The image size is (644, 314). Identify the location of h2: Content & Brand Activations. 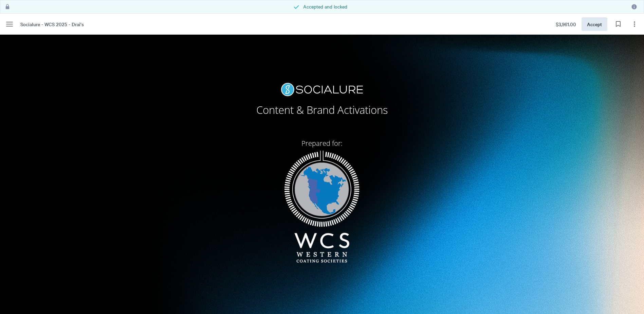
(322, 109).